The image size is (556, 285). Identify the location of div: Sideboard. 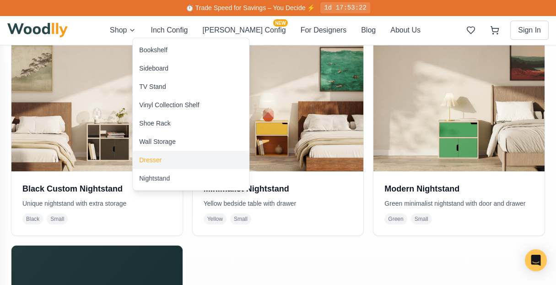
(154, 68).